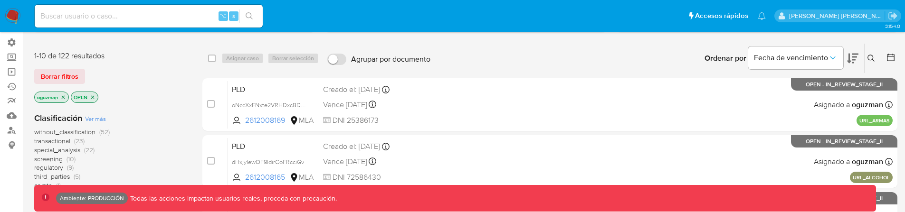  Describe the element at coordinates (232, 199) in the screenshot. I see `p: Todas las acciones impactan usuarios reales, proceda con precaución.` at that location.